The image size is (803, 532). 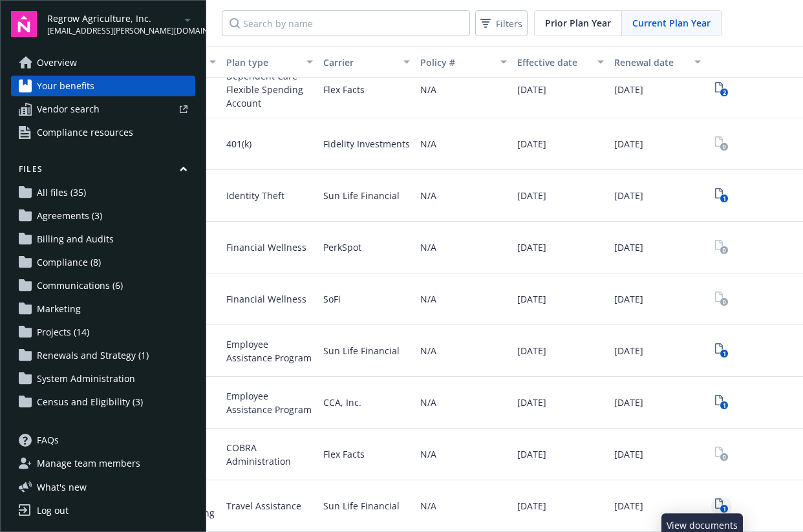 What do you see at coordinates (264, 506) in the screenshot?
I see `span: Travel Assistance` at bounding box center [264, 506].